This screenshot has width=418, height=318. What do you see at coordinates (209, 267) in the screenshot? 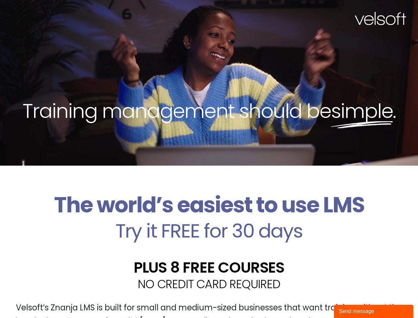
I see `h2: PLUS 8 FREE COURSES` at bounding box center [209, 267].